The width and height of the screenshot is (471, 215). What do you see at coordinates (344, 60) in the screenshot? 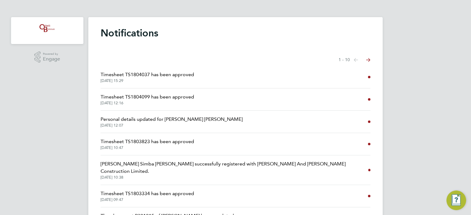
I see `span: 1 - 10` at bounding box center [344, 60].